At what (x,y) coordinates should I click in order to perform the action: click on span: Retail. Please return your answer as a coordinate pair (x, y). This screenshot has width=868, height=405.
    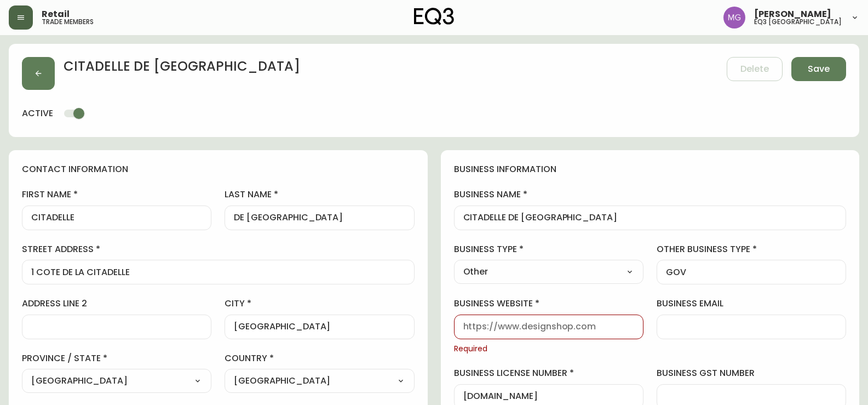
    Looking at the image, I should click on (55, 15).